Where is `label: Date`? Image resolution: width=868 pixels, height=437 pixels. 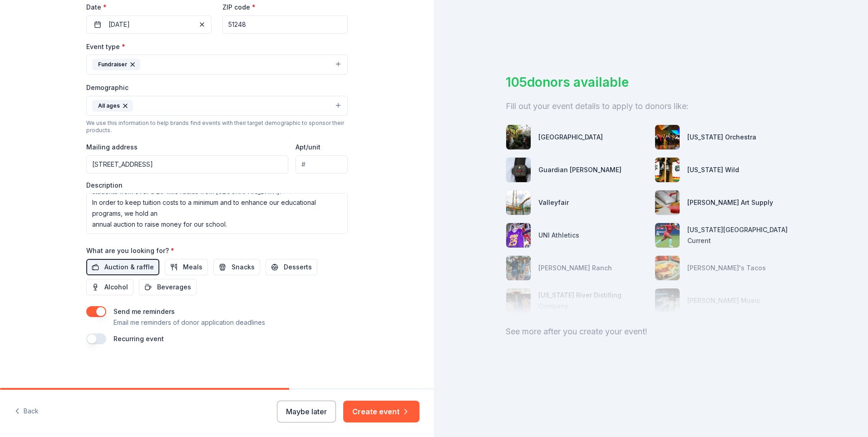 label: Date is located at coordinates (149, 7).